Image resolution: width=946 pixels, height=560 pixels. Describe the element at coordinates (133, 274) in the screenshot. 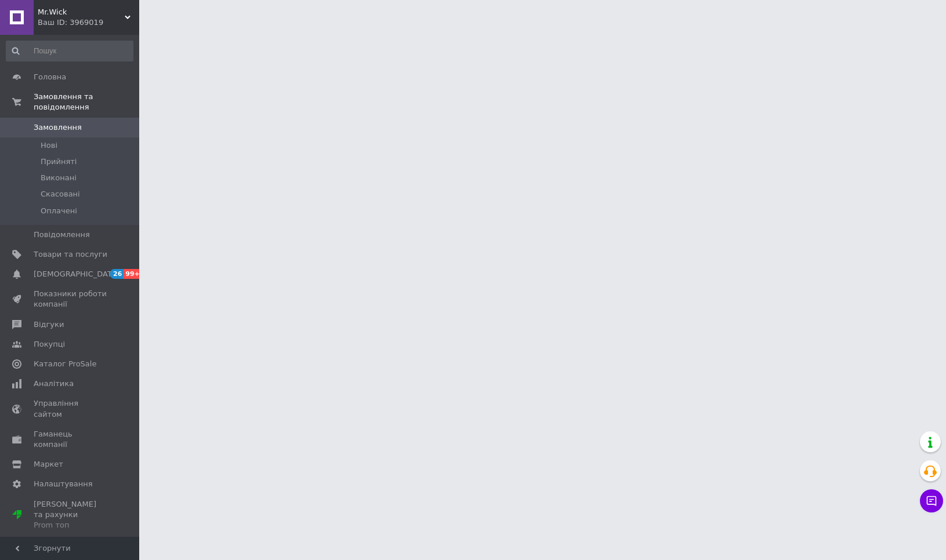

I see `span: 99+` at that location.